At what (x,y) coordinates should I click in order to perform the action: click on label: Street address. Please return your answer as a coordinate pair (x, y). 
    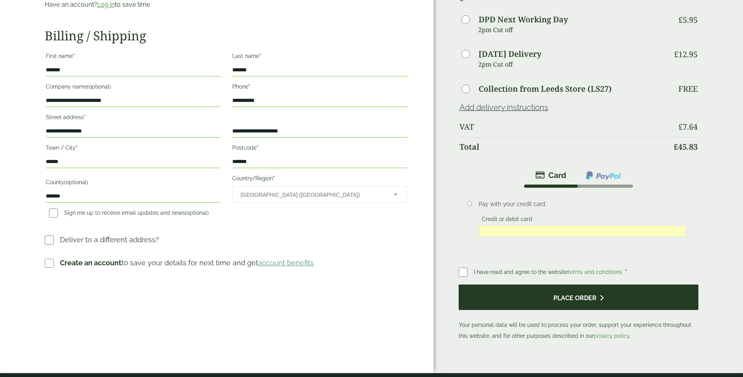
    Looking at the image, I should click on (133, 118).